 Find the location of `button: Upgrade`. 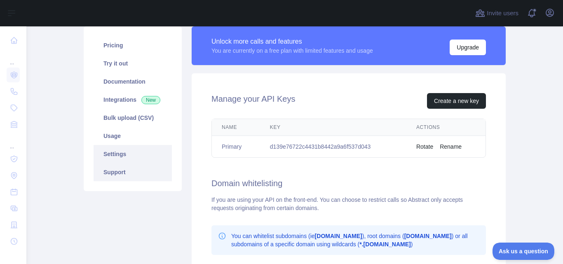

button: Upgrade is located at coordinates (468, 47).